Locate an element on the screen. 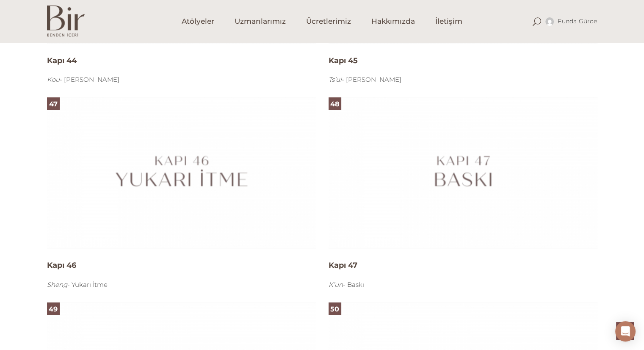 This screenshot has height=350, width=644. span: Ücretlerimiz is located at coordinates (329, 21).